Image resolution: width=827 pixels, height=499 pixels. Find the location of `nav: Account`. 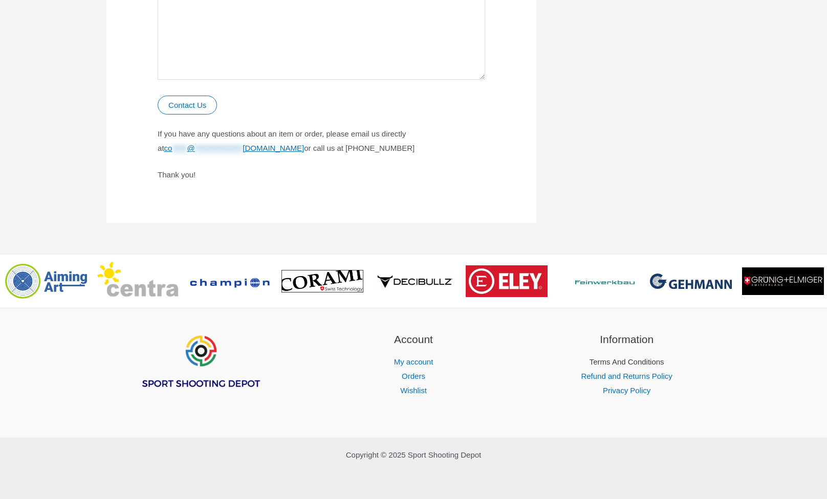

nav: Account is located at coordinates (413, 377).